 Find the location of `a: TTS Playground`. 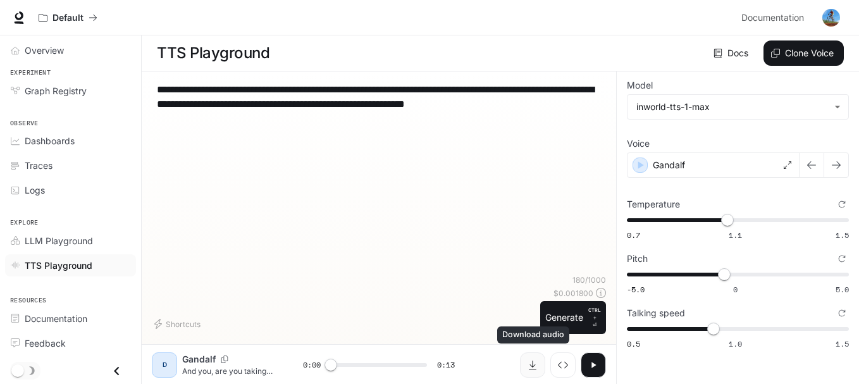

a: TTS Playground is located at coordinates (70, 265).